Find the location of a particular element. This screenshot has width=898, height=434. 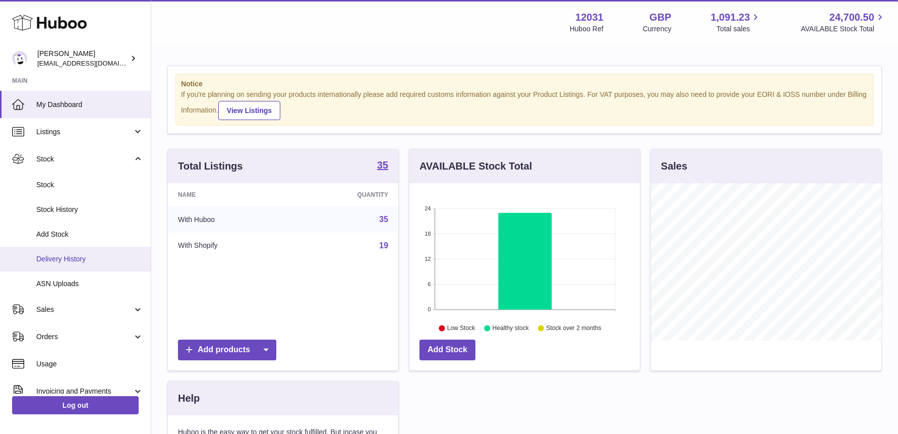

a: 1,091.23 Total sales is located at coordinates (736, 22).